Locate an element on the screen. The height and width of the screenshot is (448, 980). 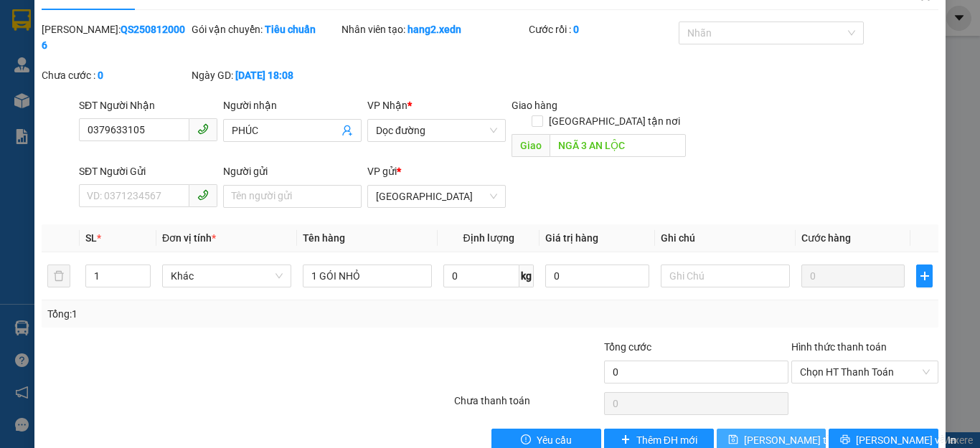
button: plus is located at coordinates (924, 276).